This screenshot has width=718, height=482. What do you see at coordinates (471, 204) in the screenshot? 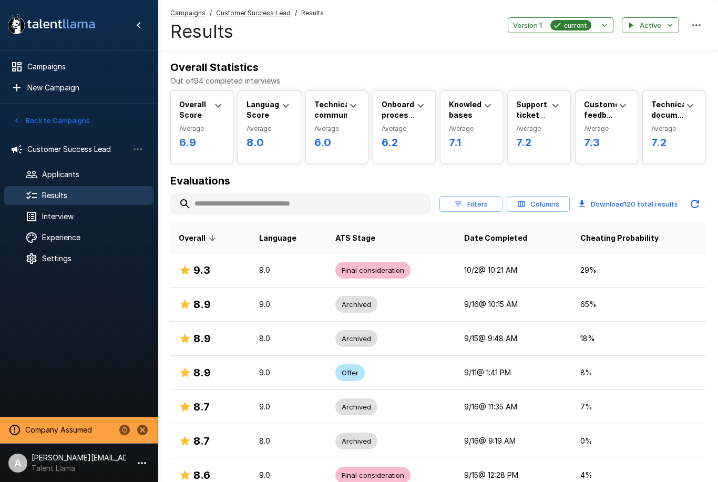
I see `button: Filters` at bounding box center [471, 204].